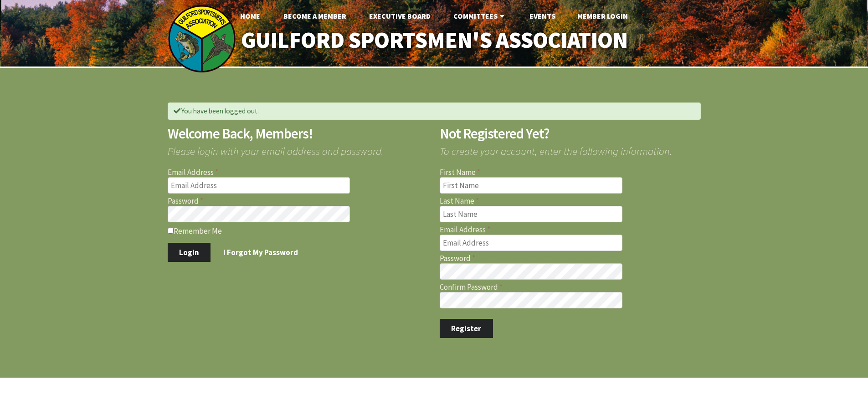  I want to click on a: Home, so click(250, 16).